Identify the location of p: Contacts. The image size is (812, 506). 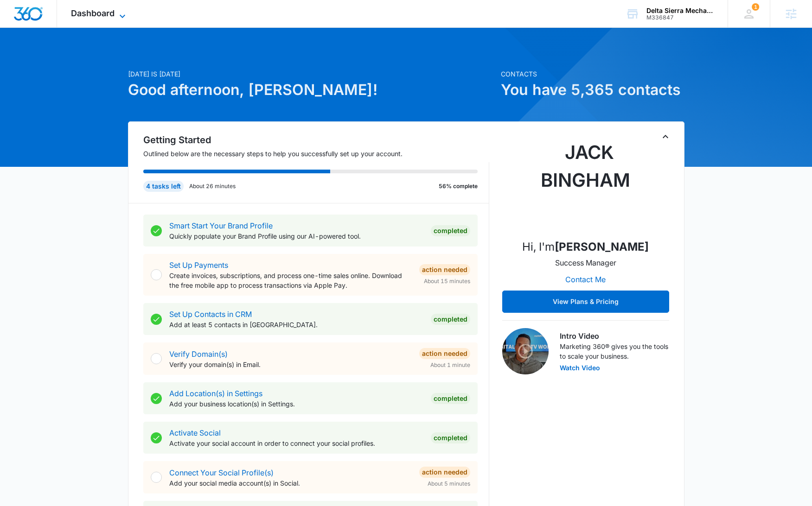
(593, 74).